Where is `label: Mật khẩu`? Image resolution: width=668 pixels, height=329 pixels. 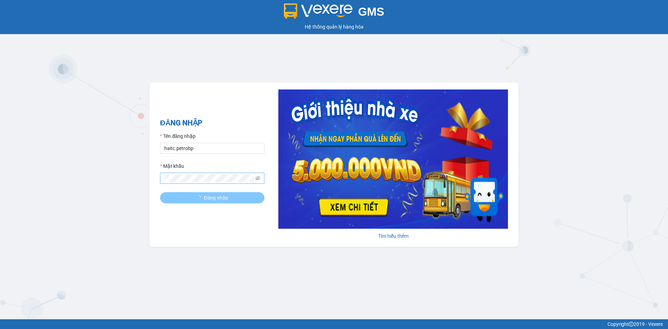 label: Mật khẩu is located at coordinates (172, 166).